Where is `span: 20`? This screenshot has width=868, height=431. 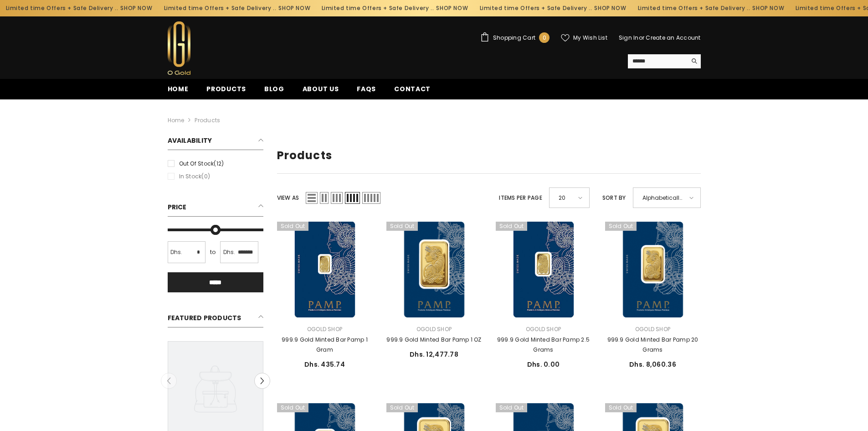
span: 20 is located at coordinates (565, 198).